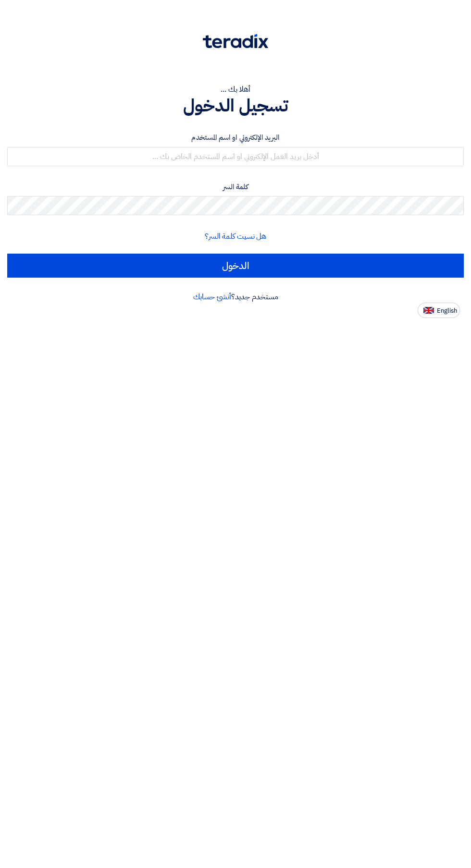 This screenshot has height=868, width=471. What do you see at coordinates (428, 310) in the screenshot?
I see `img: en-US.png` at bounding box center [428, 310].